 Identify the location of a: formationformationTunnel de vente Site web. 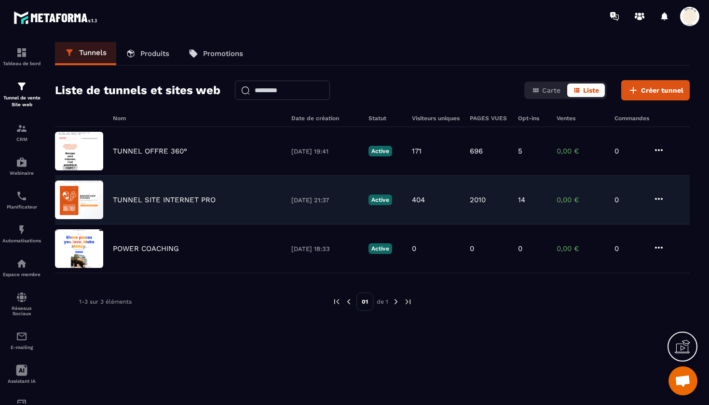
(22, 94).